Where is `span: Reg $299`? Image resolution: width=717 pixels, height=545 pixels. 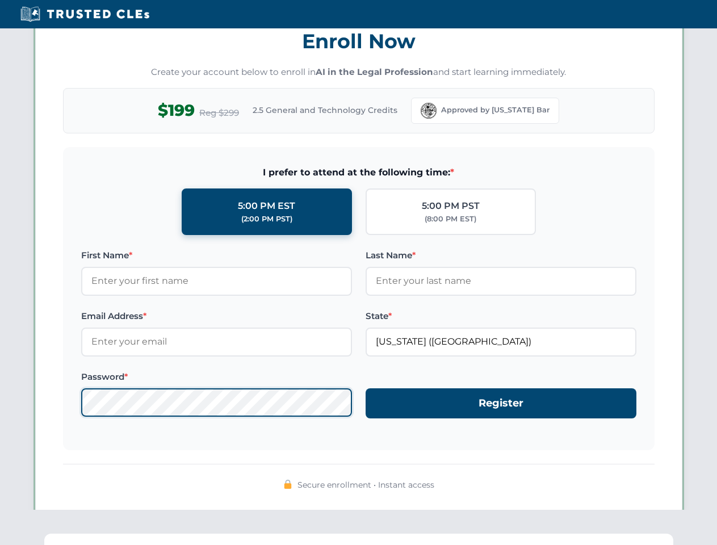
span: Reg $299 is located at coordinates (219, 113).